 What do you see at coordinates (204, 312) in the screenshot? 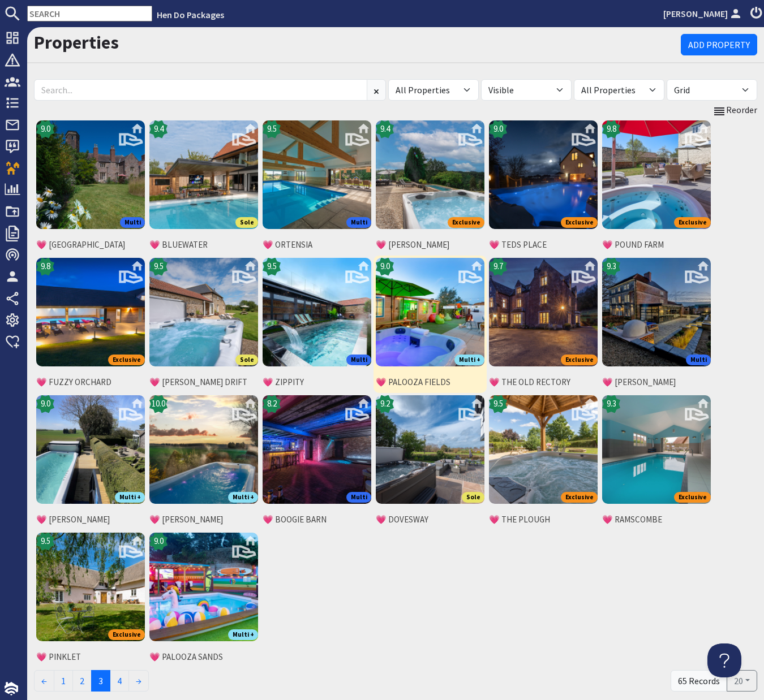
I see `img: 💗 MEADOWS DRIFT's icon` at bounding box center [204, 312].